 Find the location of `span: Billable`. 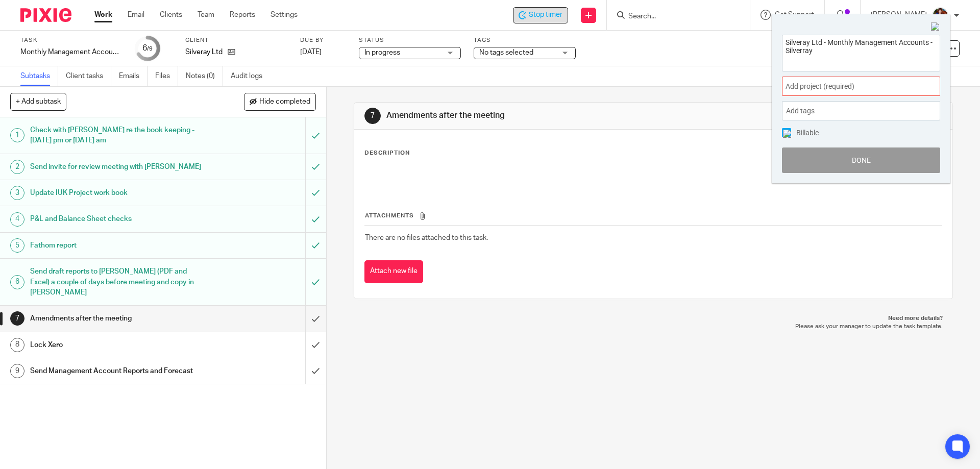

span: Billable is located at coordinates (808, 133).